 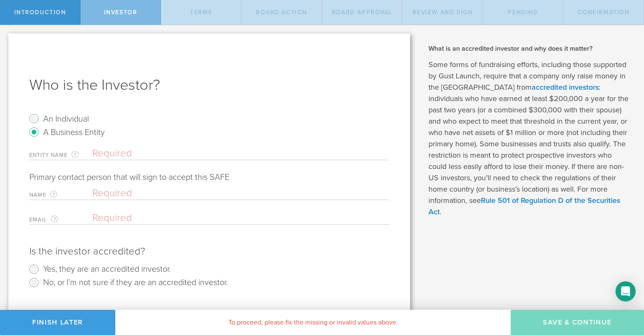 I want to click on span: Introduction, so click(x=40, y=12).